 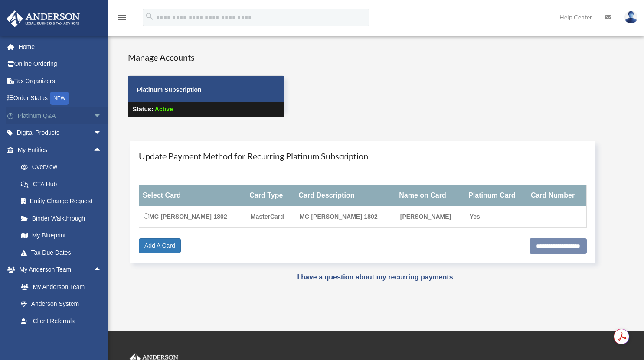 I want to click on a: menu, so click(x=122, y=19).